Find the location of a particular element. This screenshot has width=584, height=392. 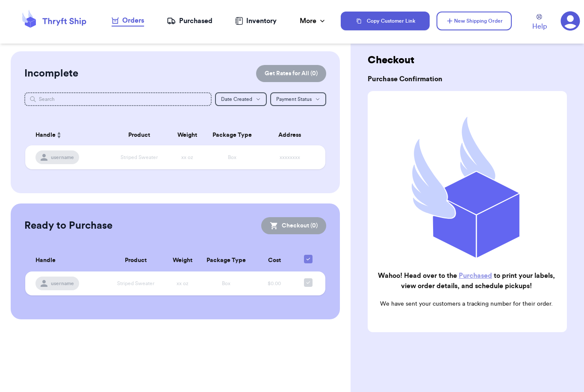

button: Date Created is located at coordinates (241, 99).